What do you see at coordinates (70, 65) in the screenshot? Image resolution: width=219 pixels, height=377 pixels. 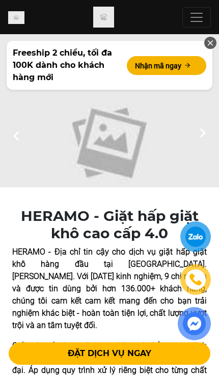 I see `span: Freeship 2 chiều, tối đa 100K dành cho khách hàng mới` at bounding box center [70, 65].